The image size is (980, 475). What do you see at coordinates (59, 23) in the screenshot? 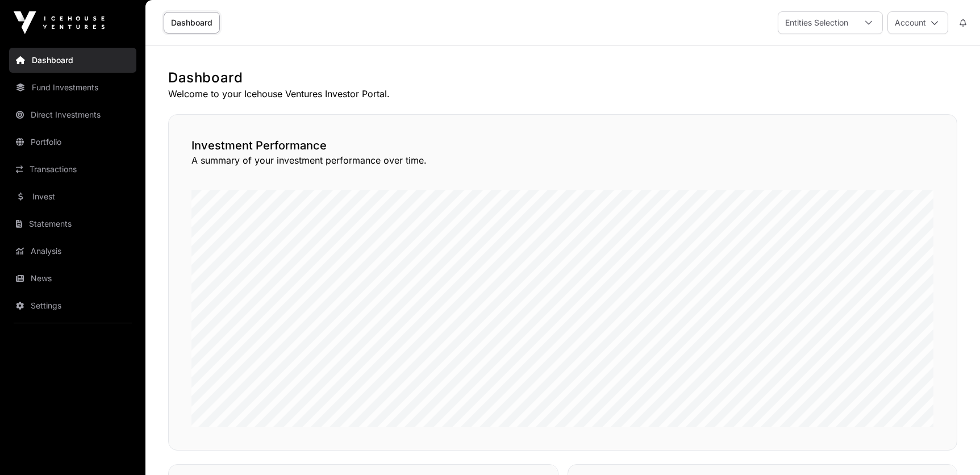
I see `img: Icehouse Ventures Logo` at bounding box center [59, 23].